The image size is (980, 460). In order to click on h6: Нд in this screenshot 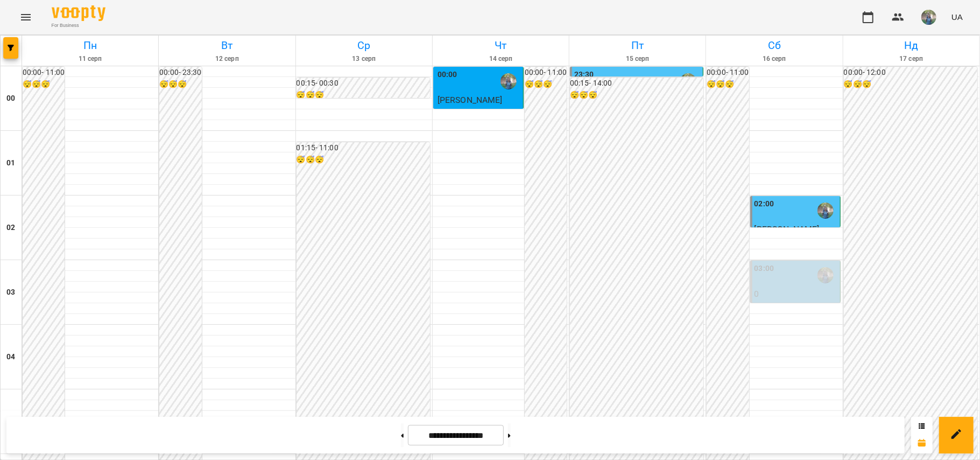, I will do `click(911, 45)`.